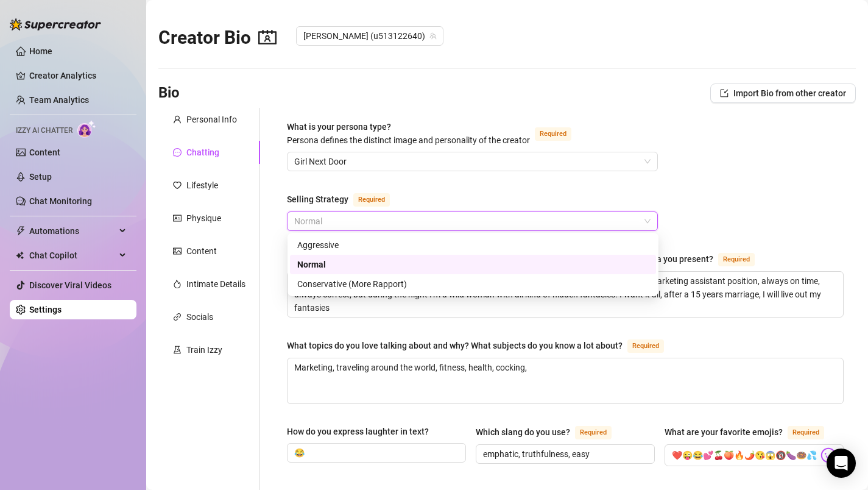  What do you see at coordinates (408, 140) in the screenshot?
I see `span: Persona defines the distinct image and personality of the creator` at bounding box center [408, 140].